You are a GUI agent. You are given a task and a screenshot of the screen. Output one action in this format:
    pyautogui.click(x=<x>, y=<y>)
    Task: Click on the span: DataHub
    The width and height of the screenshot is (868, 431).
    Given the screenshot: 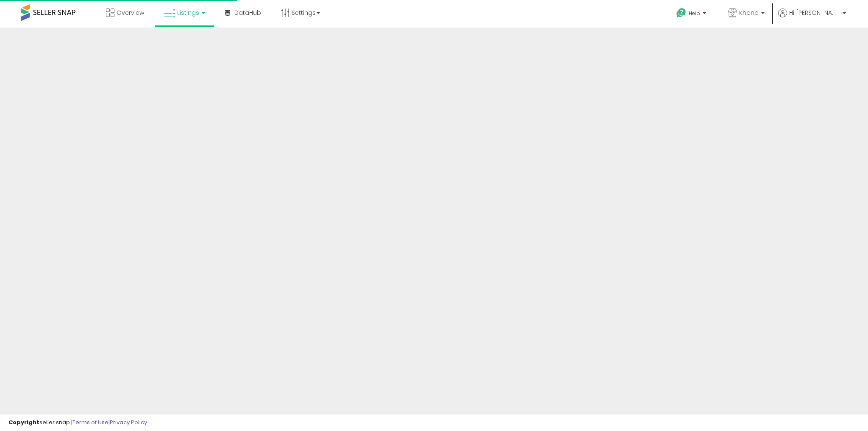 What is the action you would take?
    pyautogui.click(x=247, y=13)
    